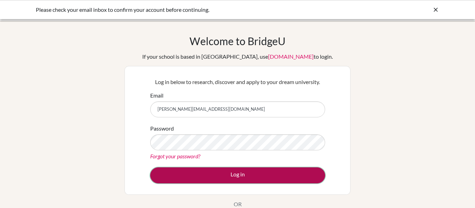 This screenshot has width=475, height=208. What do you see at coordinates (238, 82) in the screenshot?
I see `p: Log in below to research, discover and apply to your dream university.` at bounding box center [238, 82].